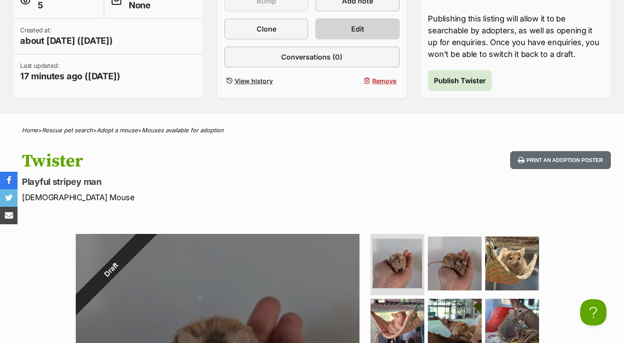 The height and width of the screenshot is (343, 624). What do you see at coordinates (516, 36) in the screenshot?
I see `p: Publishing this listing will allow it to be searchable by adopters, as well as opening it up for ...` at bounding box center [516, 36].